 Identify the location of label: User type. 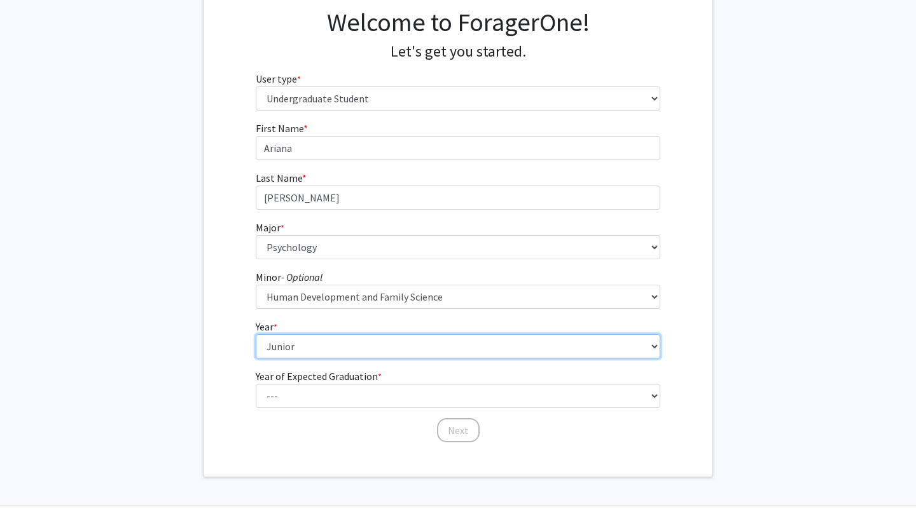
(278, 79).